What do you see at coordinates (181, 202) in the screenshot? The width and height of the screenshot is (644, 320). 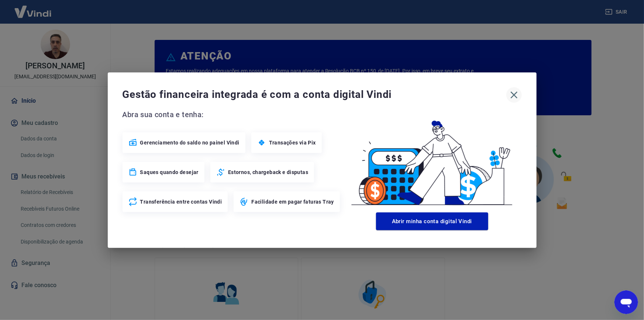 I see `span: Transferência entre contas Vindi` at bounding box center [181, 202].